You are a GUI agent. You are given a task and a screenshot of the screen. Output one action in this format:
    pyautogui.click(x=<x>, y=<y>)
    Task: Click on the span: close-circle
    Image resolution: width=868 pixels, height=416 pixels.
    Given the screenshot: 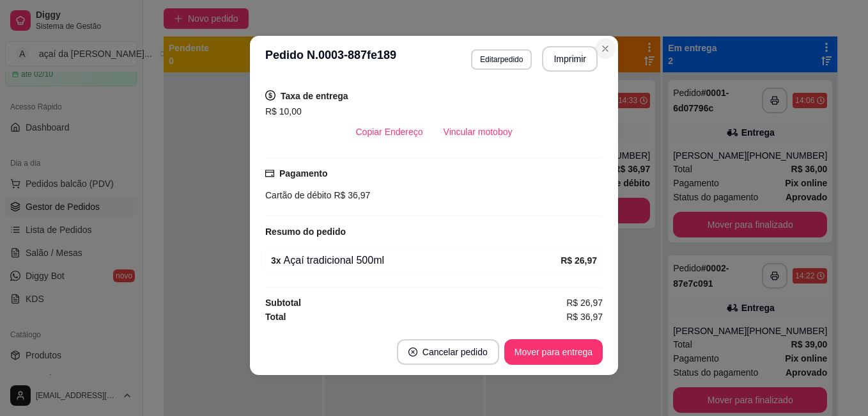 What is the action you would take?
    pyautogui.click(x=413, y=352)
    